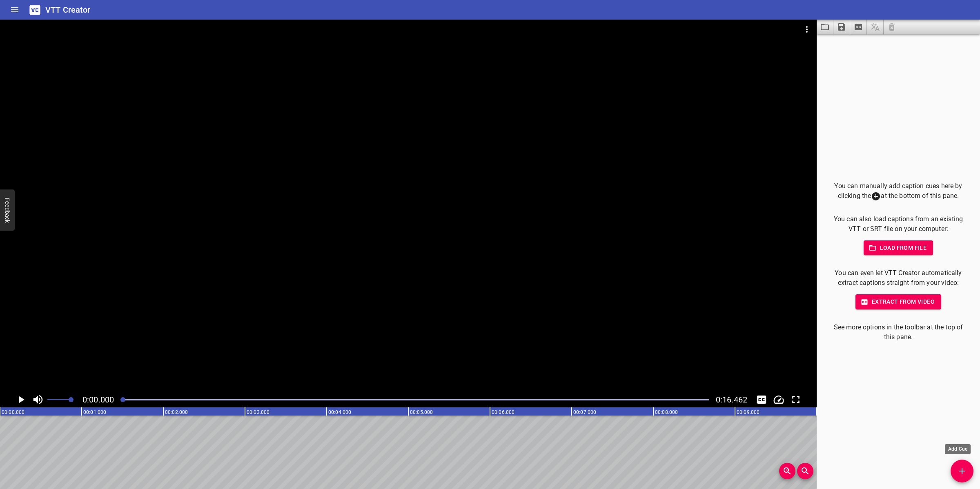 The height and width of the screenshot is (489, 980). I want to click on button: Zoom In, so click(787, 471).